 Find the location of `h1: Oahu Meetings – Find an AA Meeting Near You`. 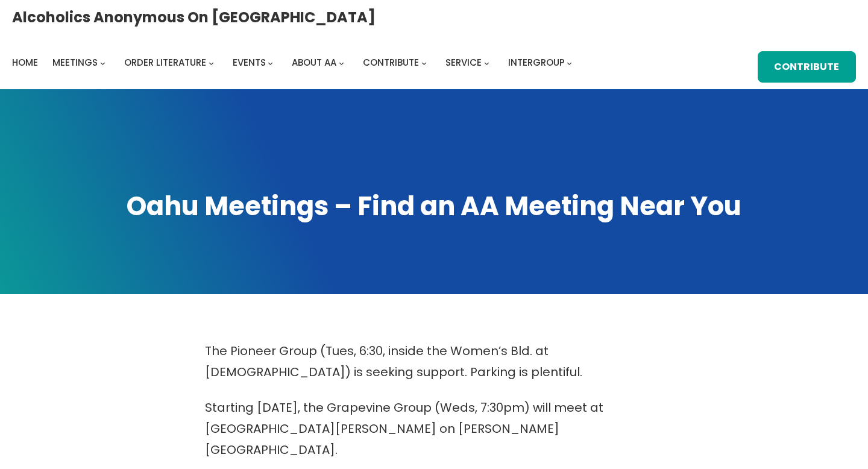

h1: Oahu Meetings – Find an AA Meeting Near You is located at coordinates (434, 206).